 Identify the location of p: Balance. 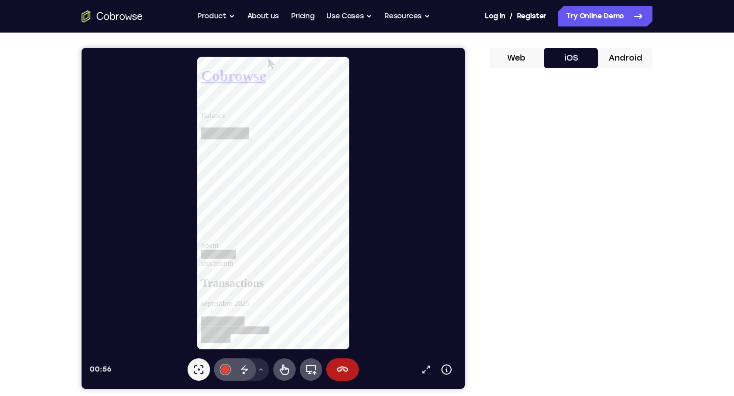
(82, 63).